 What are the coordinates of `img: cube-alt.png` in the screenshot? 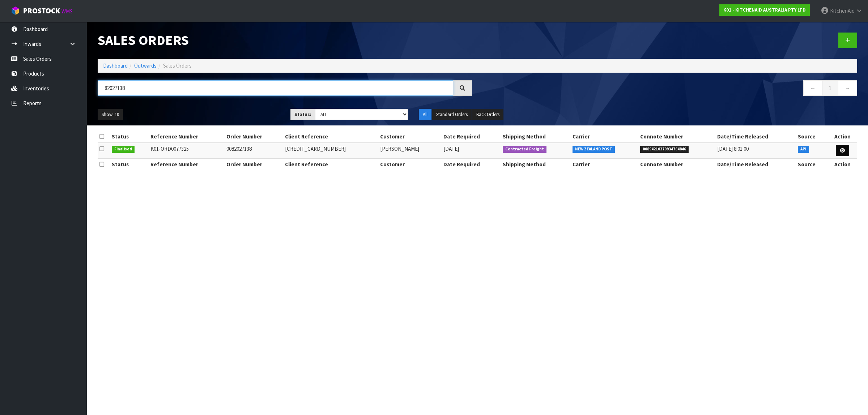 It's located at (15, 10).